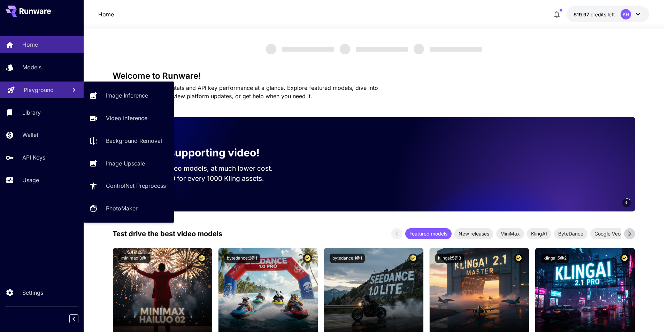  Describe the element at coordinates (33, 293) in the screenshot. I see `p: Settings` at that location.